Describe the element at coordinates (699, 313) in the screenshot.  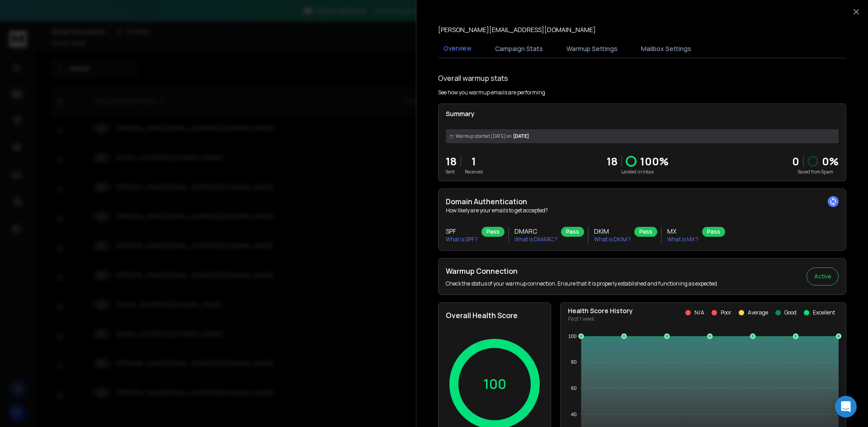
I see `p: N/A` at that location.